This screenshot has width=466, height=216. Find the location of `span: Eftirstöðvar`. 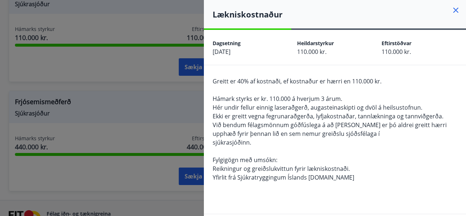

span: Eftirstöðvar is located at coordinates (396, 43).